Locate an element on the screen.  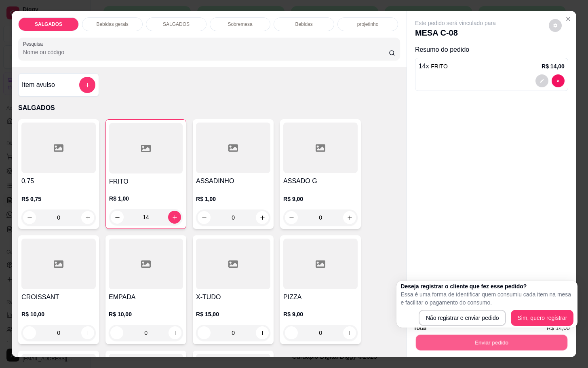
h4: 0,75 is located at coordinates (59, 181).